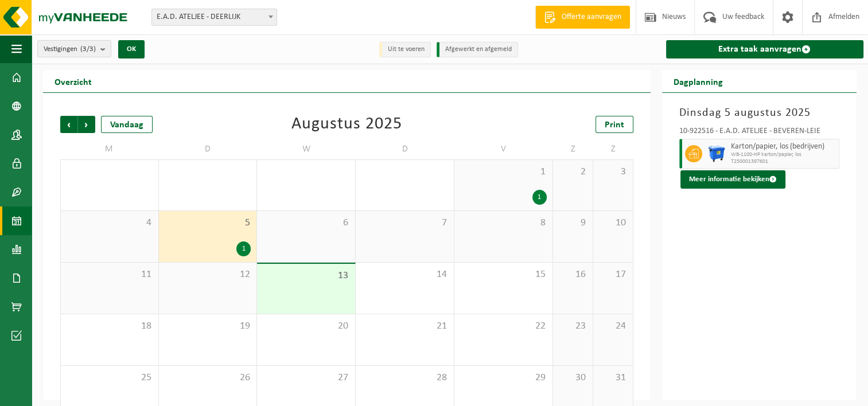  Describe the element at coordinates (214, 17) in the screenshot. I see `span: E.A.D. ATELJEE - DEERLIJK` at that location.